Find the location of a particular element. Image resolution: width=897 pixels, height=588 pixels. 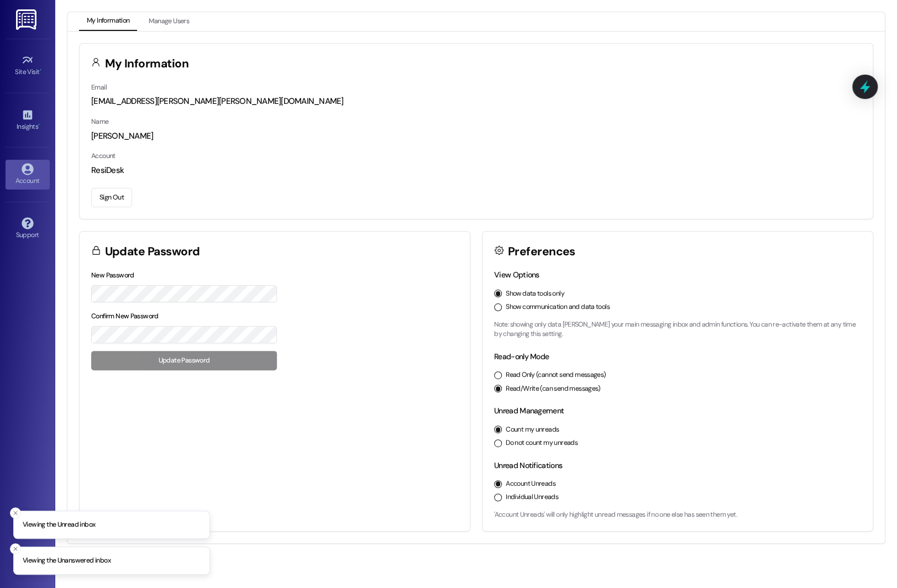

label: View Options is located at coordinates (517, 274).